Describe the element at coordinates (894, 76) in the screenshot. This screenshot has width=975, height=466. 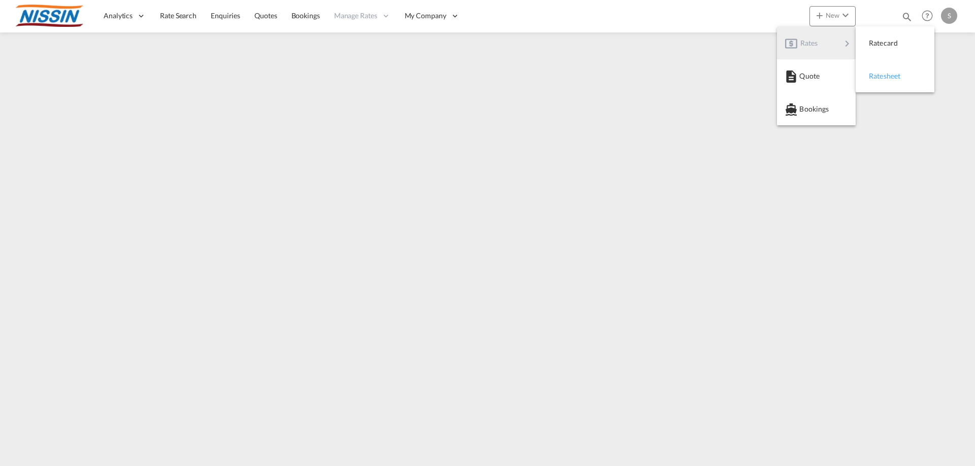
I see `div: Ratesheet` at that location.